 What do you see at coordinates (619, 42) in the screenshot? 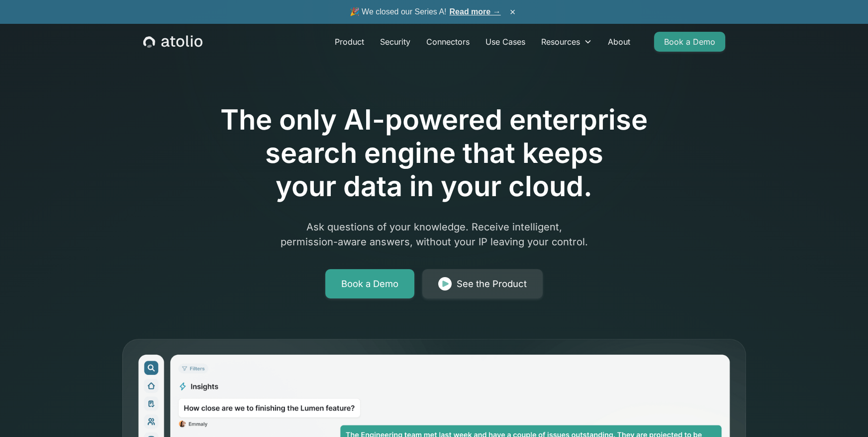
I see `a: About` at bounding box center [619, 42].